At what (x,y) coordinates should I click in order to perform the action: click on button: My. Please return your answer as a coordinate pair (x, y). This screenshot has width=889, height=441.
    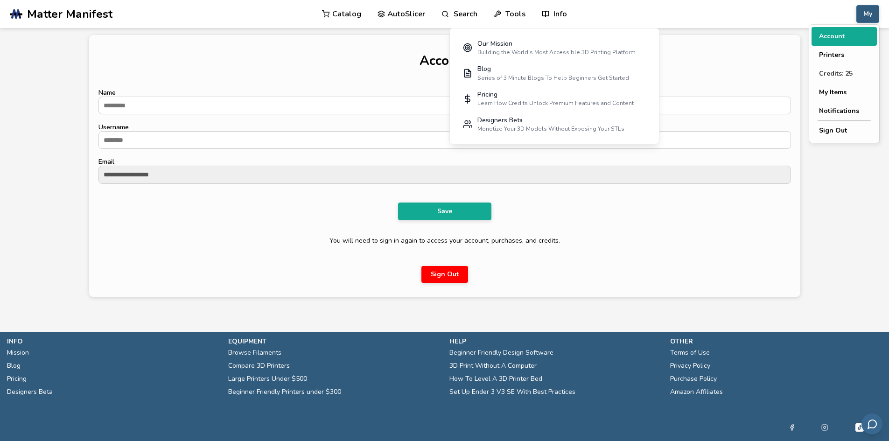
    Looking at the image, I should click on (868, 14).